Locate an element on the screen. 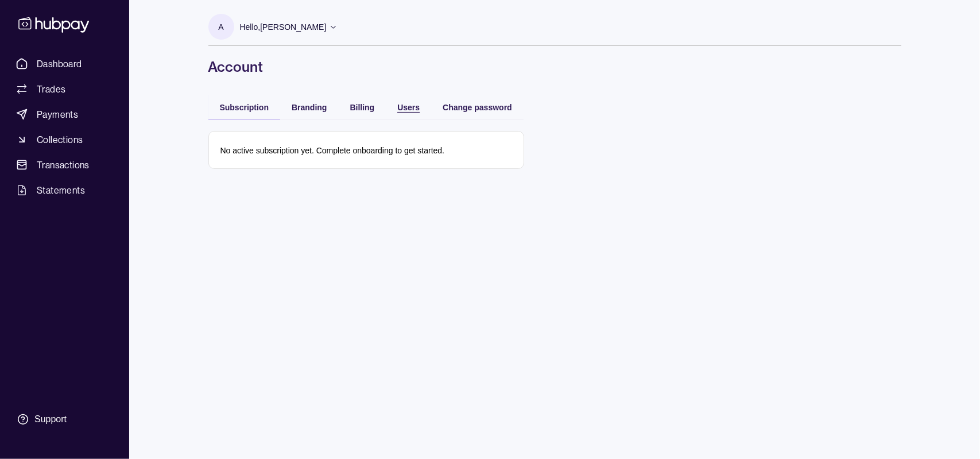 This screenshot has height=459, width=980. span: Users is located at coordinates (408, 107).